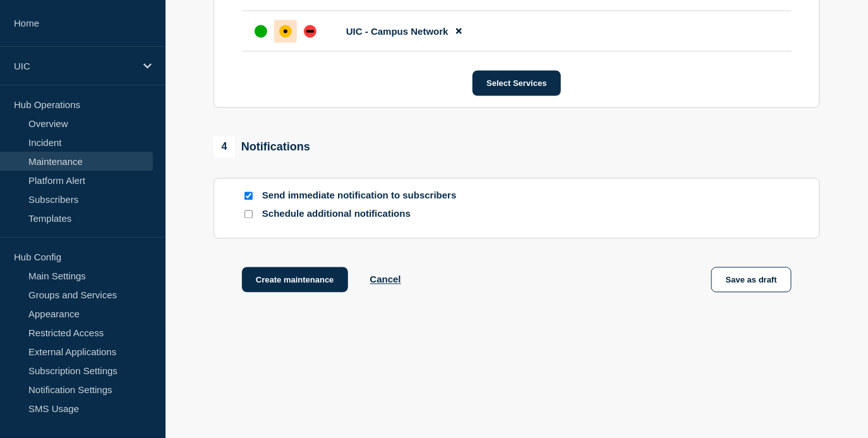 Image resolution: width=868 pixels, height=438 pixels. Describe the element at coordinates (285, 32) in the screenshot. I see `div: affected` at that location.